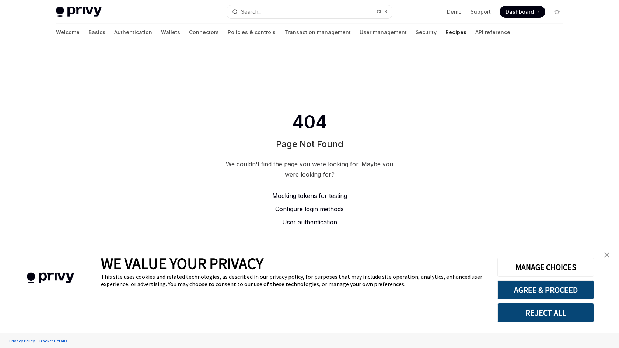 The height and width of the screenshot is (348, 619). Describe the element at coordinates (454, 12) in the screenshot. I see `a: Demo` at that location.